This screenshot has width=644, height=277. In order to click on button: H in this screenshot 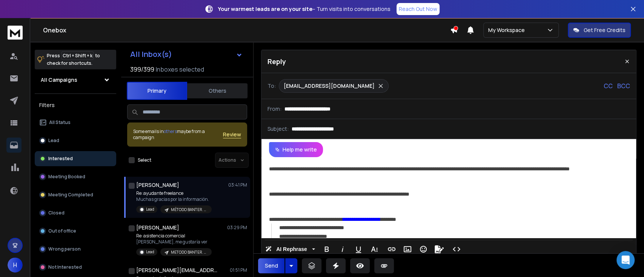, I will do `click(15, 265)`.